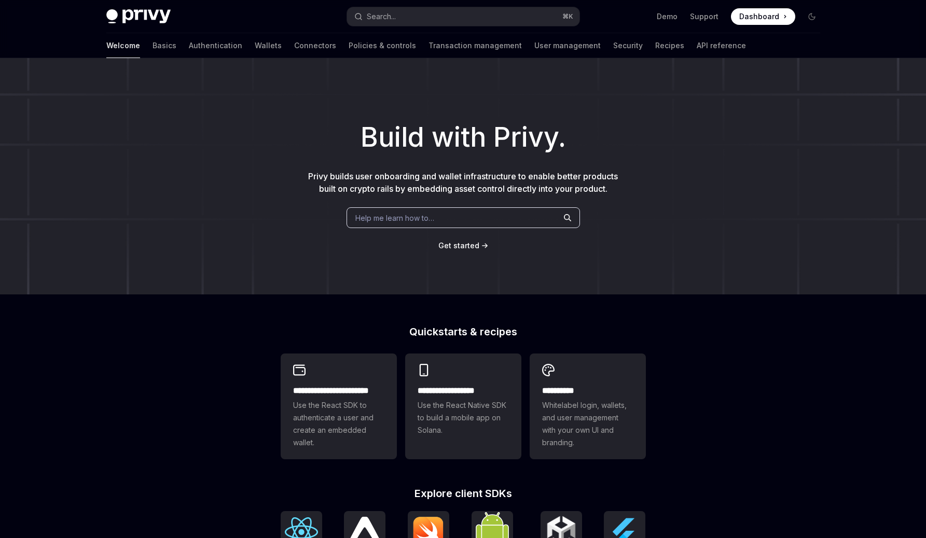 This screenshot has height=538, width=926. I want to click on span: Use the React SDK to authenticate a user and create an embedded wallet., so click(339, 424).